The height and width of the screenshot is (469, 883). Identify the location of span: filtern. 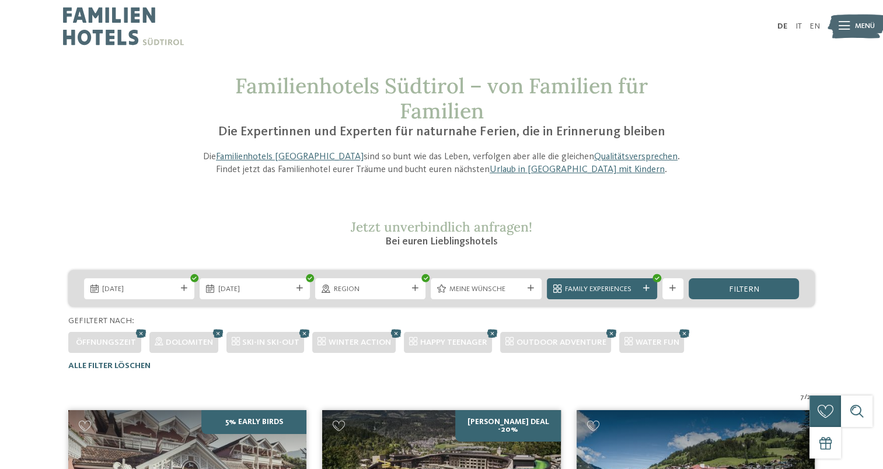
(744, 290).